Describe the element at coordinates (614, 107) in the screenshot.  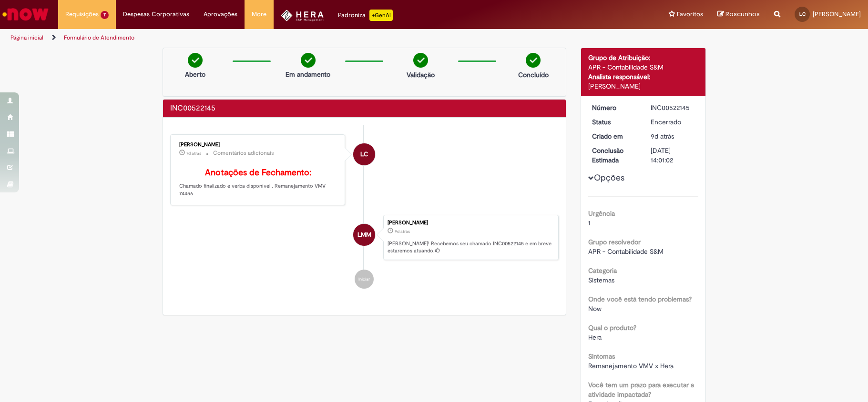
I see `dt: Número` at that location.